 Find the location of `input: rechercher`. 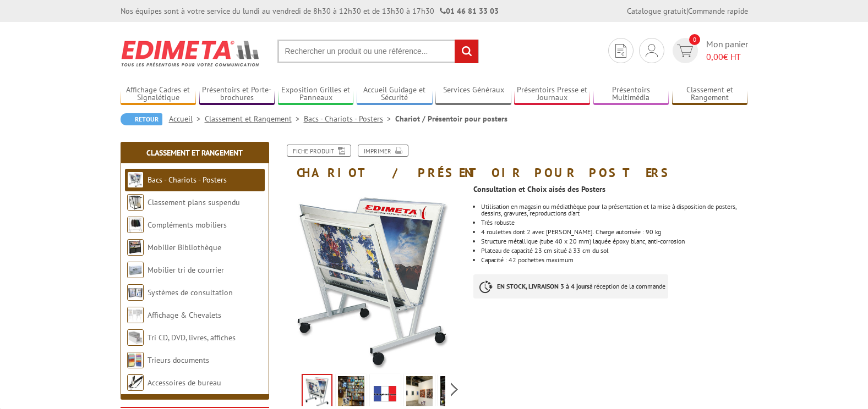

input: rechercher is located at coordinates (466, 51).